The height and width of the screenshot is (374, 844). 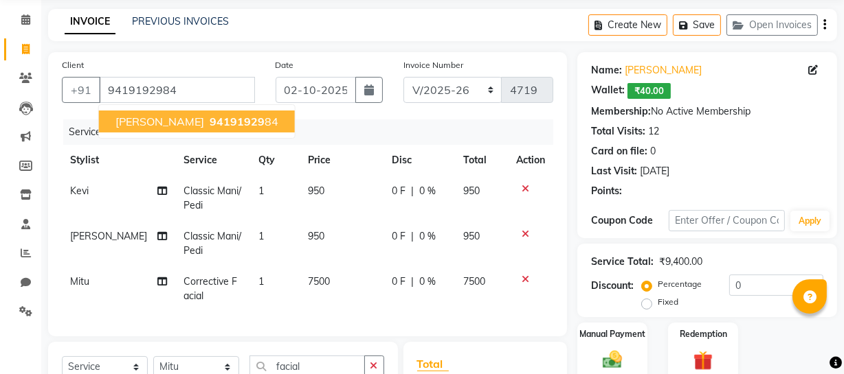 What do you see at coordinates (80, 282) in the screenshot?
I see `span: Mitu` at bounding box center [80, 282].